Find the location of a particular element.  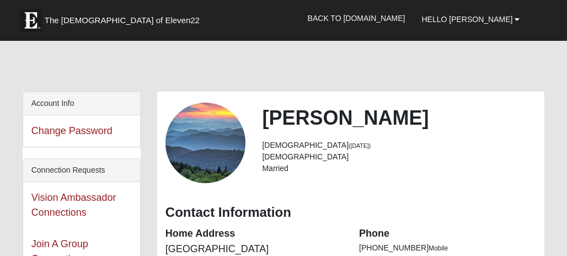

li: Married is located at coordinates (398, 168).